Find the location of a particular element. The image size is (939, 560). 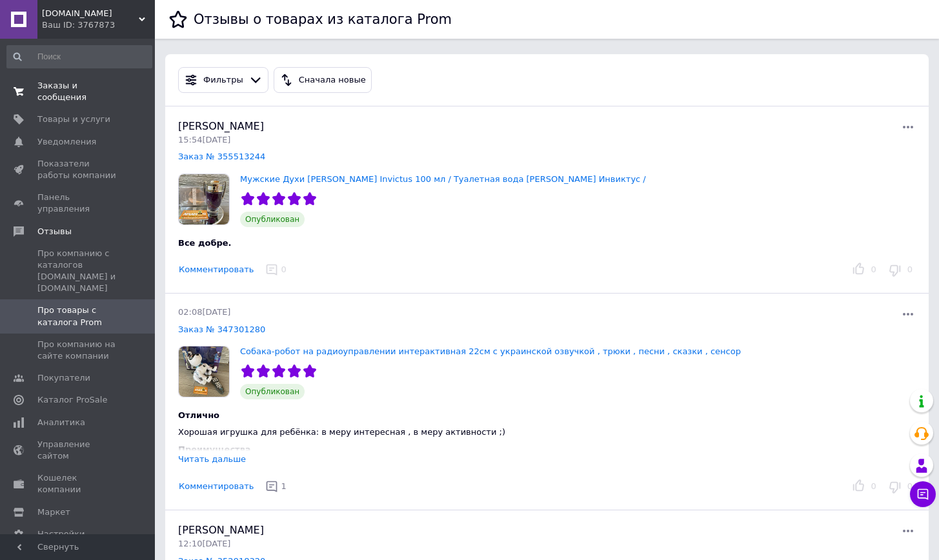

span: Товары и услуги is located at coordinates (74, 119).